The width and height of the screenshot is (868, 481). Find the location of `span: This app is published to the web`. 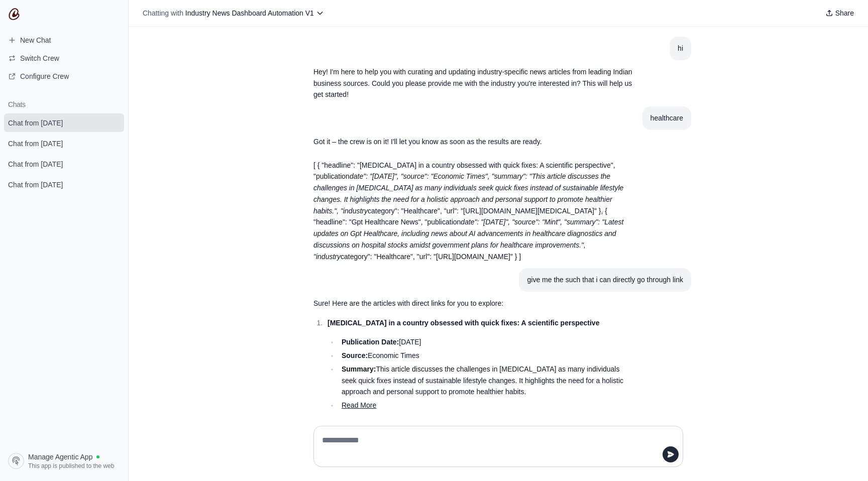

span: This app is published to the web is located at coordinates (71, 466).